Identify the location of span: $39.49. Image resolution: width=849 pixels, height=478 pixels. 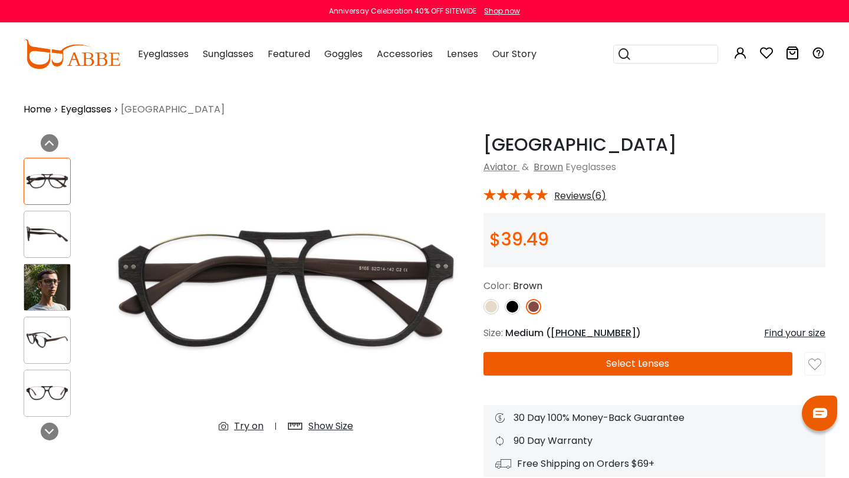
(519, 239).